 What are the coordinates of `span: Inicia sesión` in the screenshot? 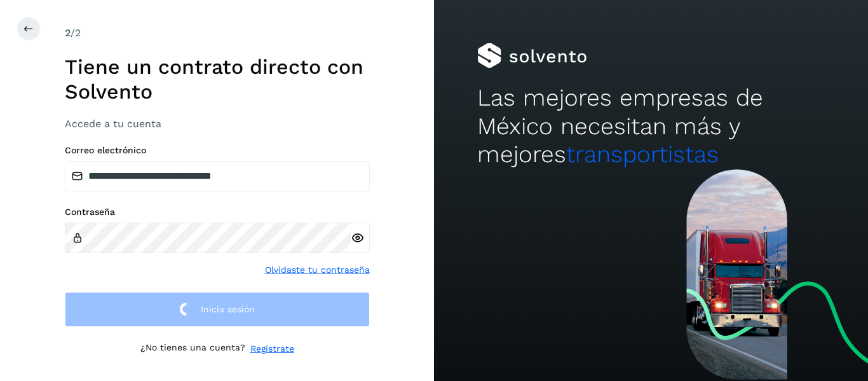 It's located at (228, 309).